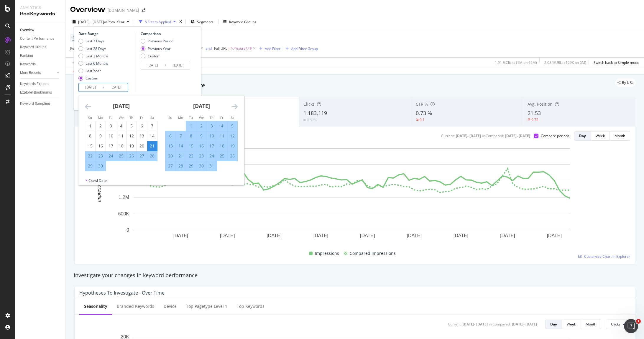 This screenshot has height=339, width=644. I want to click on td: Selected. Friday, July 18, 2025, so click(222, 146).